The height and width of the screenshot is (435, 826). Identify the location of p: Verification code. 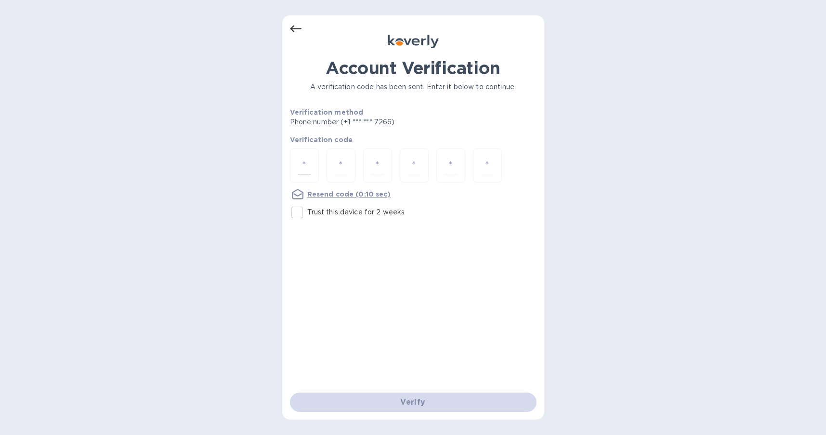
(413, 140).